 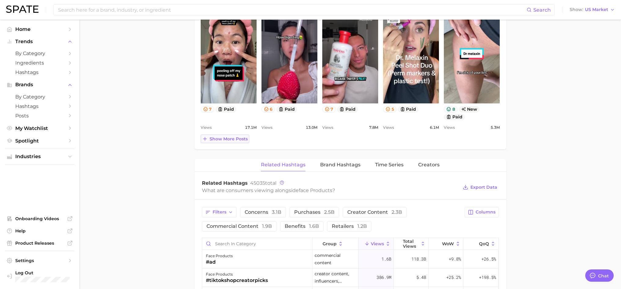 I want to click on span: Home, so click(x=40, y=29).